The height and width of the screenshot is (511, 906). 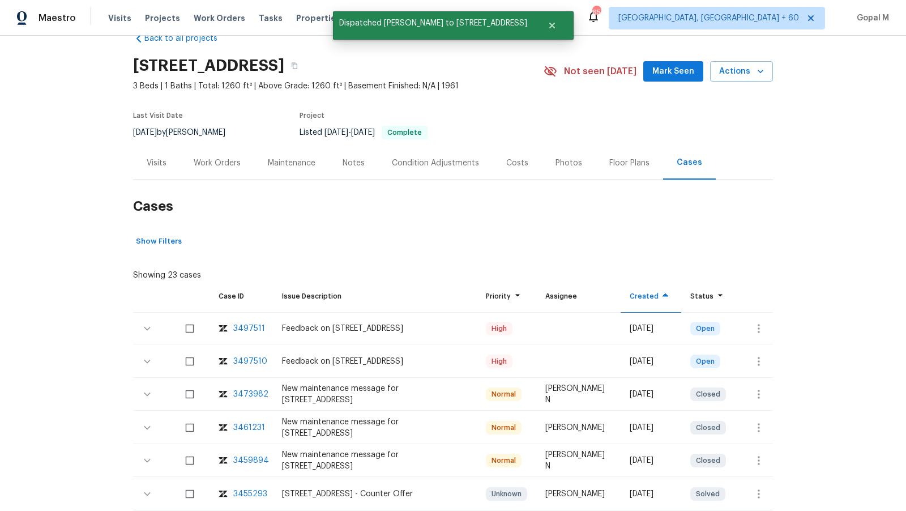 I want to click on span: Work Orders, so click(x=219, y=18).